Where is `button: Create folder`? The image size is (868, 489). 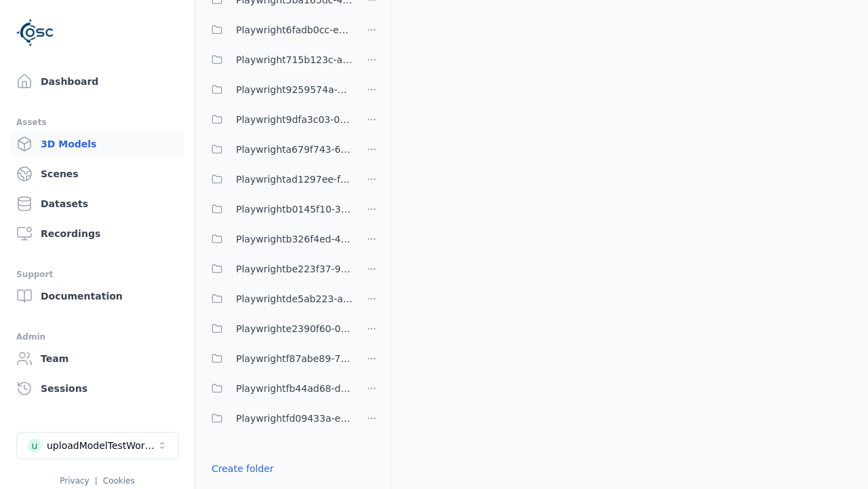
button: Create folder is located at coordinates (243, 468).